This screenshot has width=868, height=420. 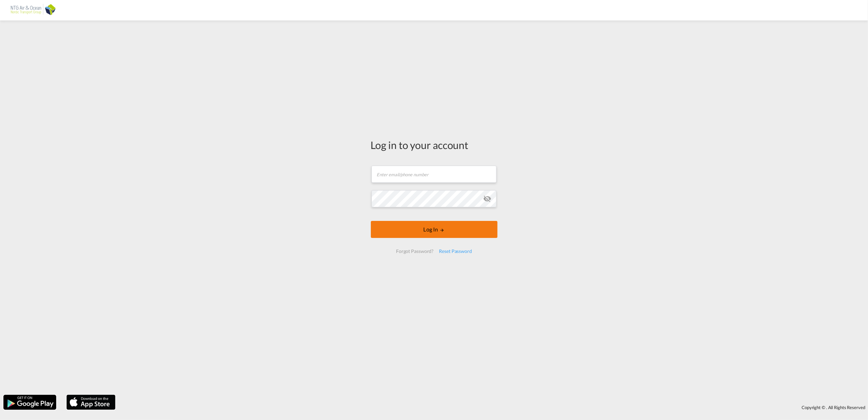 What do you see at coordinates (455, 252) in the screenshot?
I see `div: Reset Password` at bounding box center [455, 252].